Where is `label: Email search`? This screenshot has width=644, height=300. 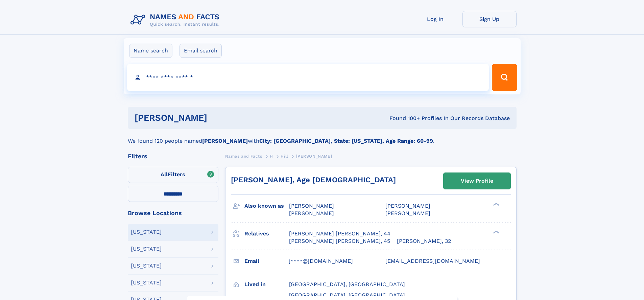
label: Email search is located at coordinates (200, 51).